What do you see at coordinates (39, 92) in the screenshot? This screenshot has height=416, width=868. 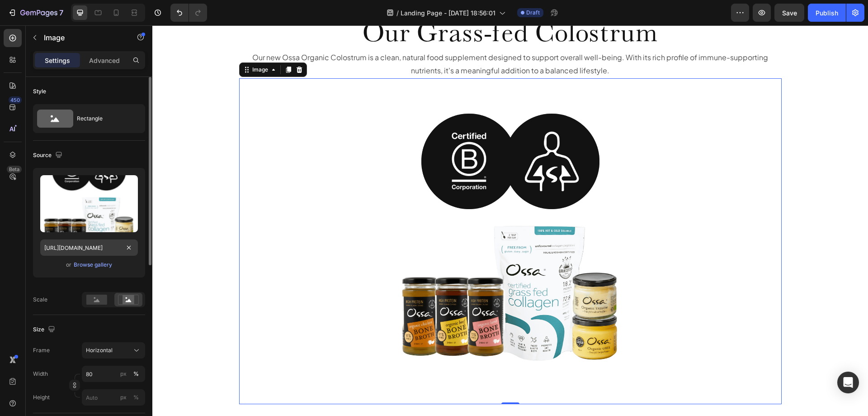 I see `div: Style` at bounding box center [39, 92].